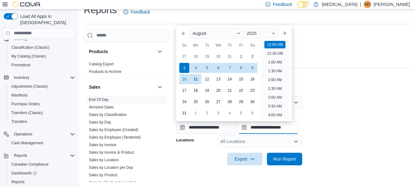 The image size is (415, 187). I want to click on span: Dd, so click(367, 4).